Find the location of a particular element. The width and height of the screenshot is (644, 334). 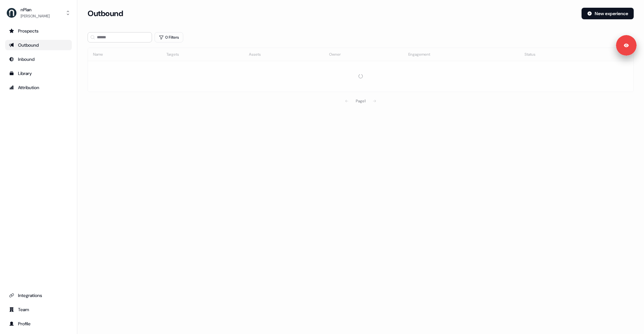

a: Go to outbound experience is located at coordinates (38, 45).